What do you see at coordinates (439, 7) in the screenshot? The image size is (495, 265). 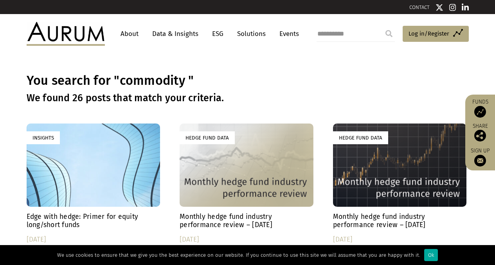 I see `img: Twitter icon` at bounding box center [439, 7].